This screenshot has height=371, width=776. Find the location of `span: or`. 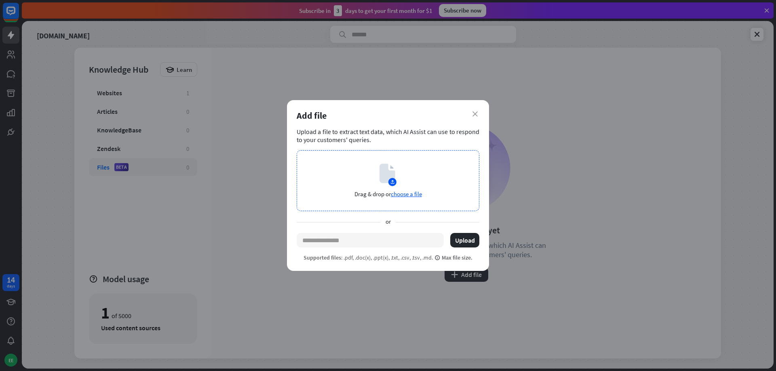

span: or is located at coordinates (388, 222).